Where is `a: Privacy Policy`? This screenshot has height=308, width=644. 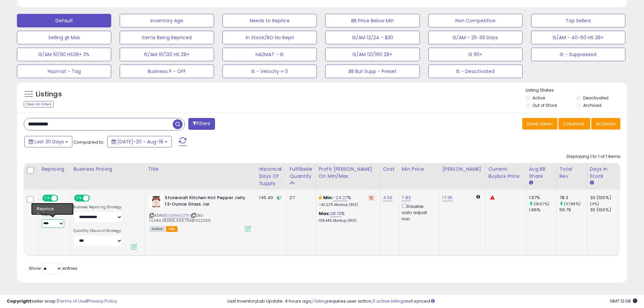 a: Privacy Policy is located at coordinates (102, 301).